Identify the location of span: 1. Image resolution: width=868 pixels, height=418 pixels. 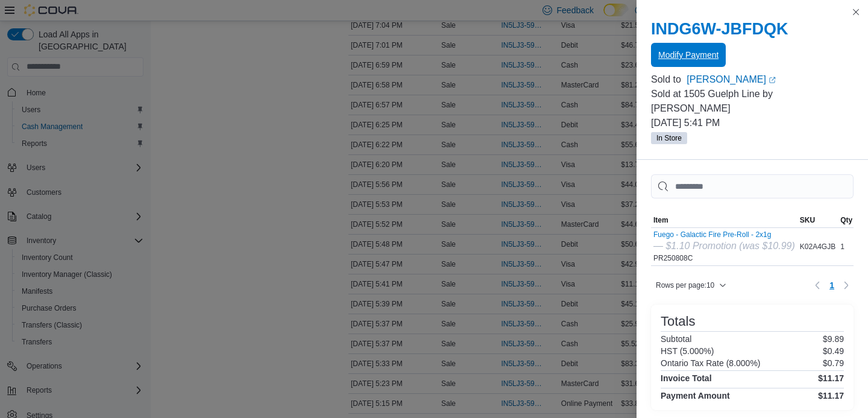
(832, 285).